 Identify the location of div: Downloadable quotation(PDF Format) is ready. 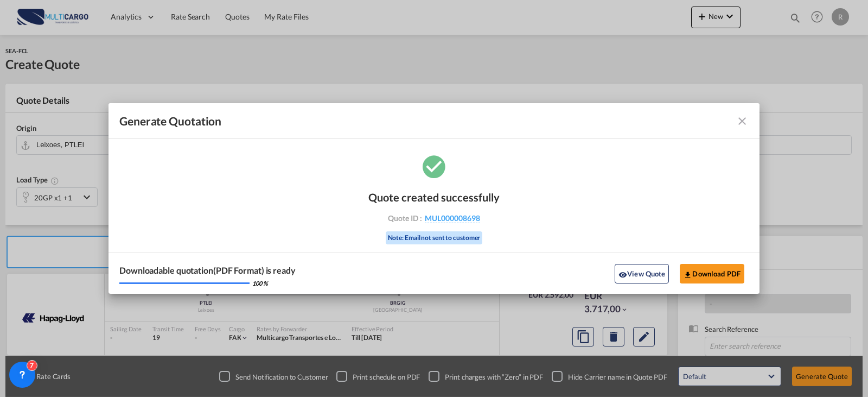
(207, 270).